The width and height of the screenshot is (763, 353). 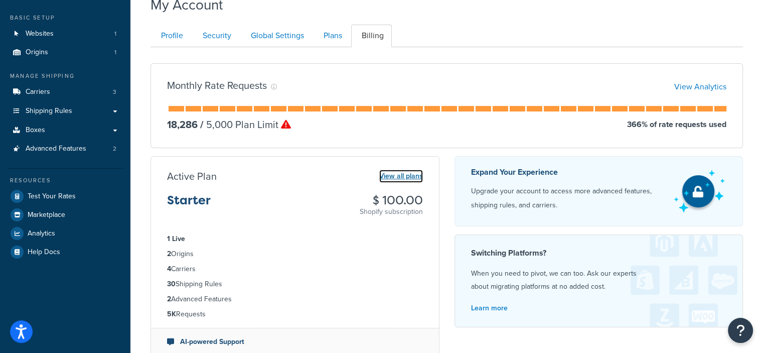 I want to click on li: Websites, so click(x=65, y=34).